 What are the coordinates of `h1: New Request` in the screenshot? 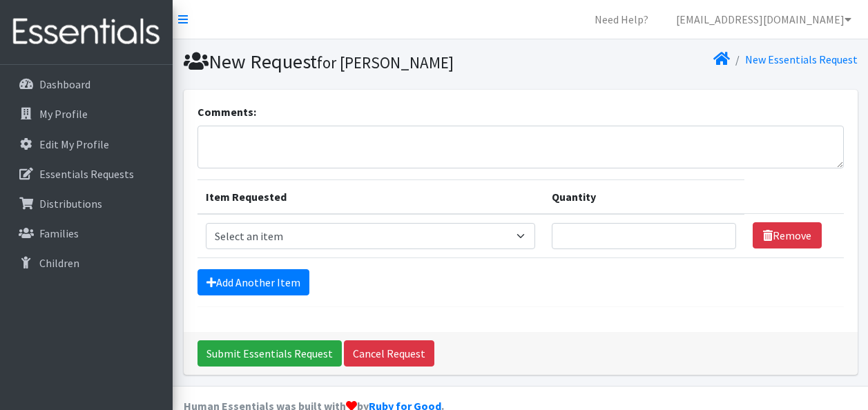 It's located at (350, 61).